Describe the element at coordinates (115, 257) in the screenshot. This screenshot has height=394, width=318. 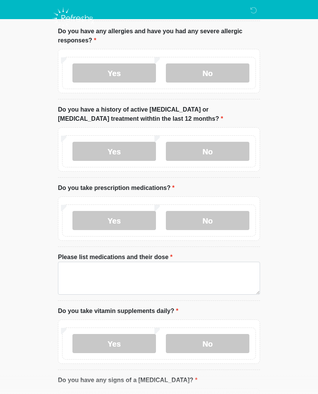
I see `label: Please list medications and their dose` at that location.